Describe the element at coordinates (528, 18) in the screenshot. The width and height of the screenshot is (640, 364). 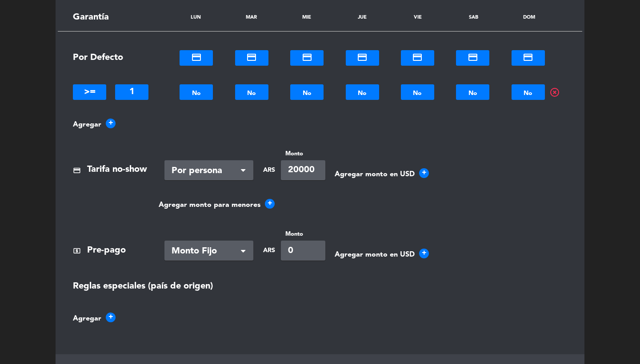
I see `div: DOM` at that location.